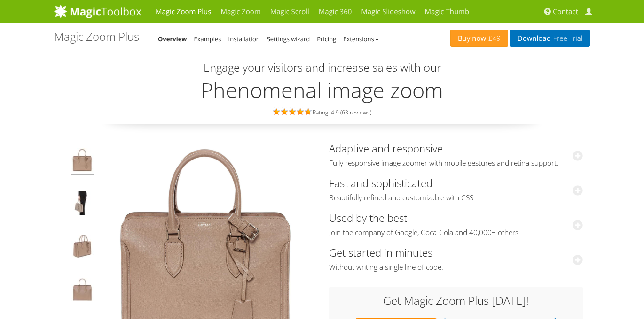 The image size is (644, 319). I want to click on img: JavaScript image zoom example, so click(82, 205).